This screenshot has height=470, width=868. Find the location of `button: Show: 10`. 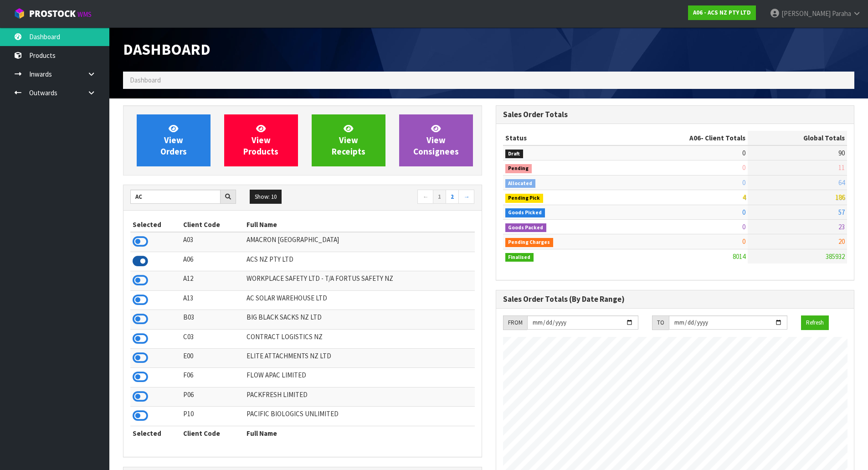

button: Show: 10 is located at coordinates (266, 197).